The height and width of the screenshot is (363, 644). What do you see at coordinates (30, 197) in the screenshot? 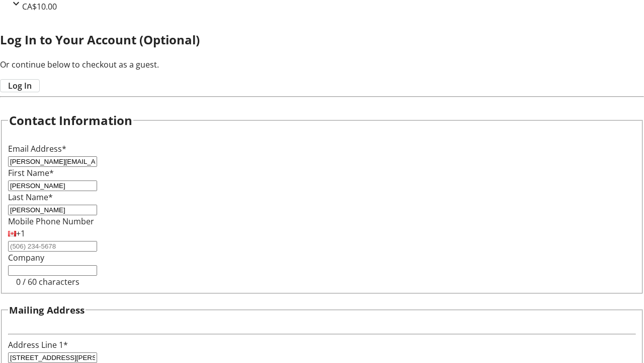
I see `label: Last Name*` at bounding box center [30, 197].